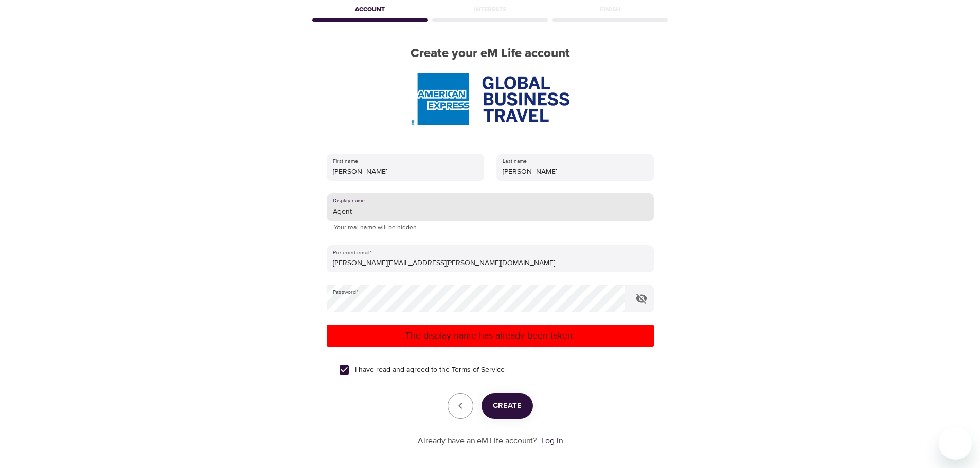 Image resolution: width=980 pixels, height=468 pixels. I want to click on h2: Create your eM Life account, so click(490, 54).